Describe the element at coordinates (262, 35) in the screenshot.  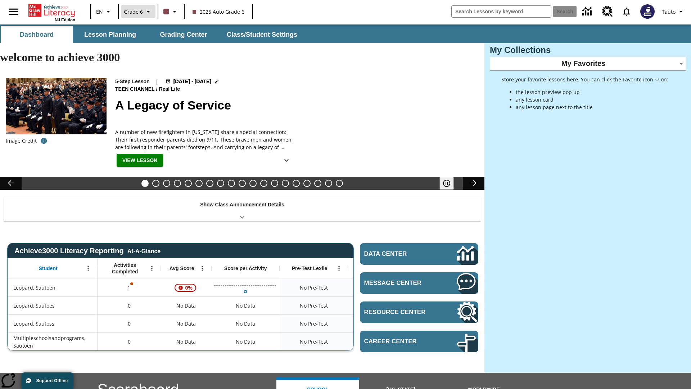
I see `button: Class/Student Settings` at that location.